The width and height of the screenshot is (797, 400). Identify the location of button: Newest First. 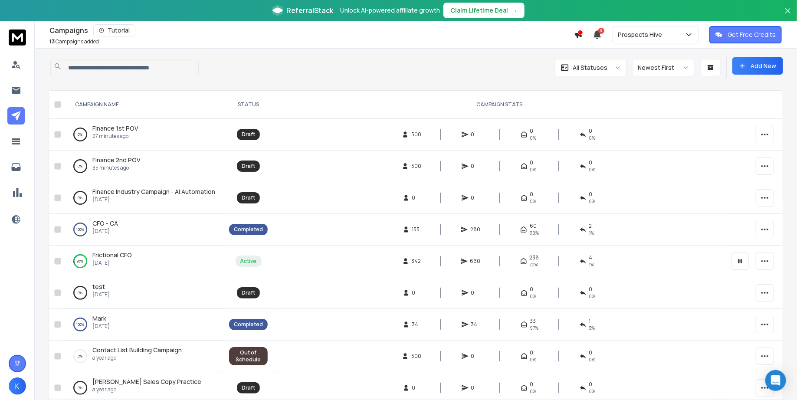
(663, 68).